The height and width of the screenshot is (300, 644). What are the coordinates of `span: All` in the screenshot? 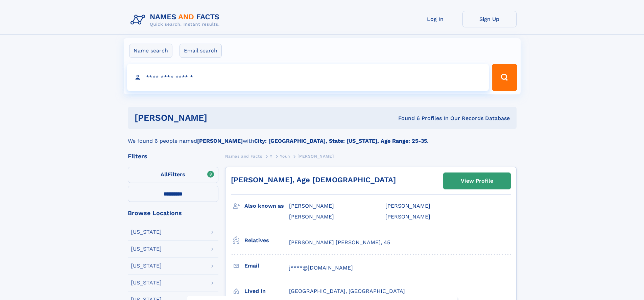 It's located at (164, 174).